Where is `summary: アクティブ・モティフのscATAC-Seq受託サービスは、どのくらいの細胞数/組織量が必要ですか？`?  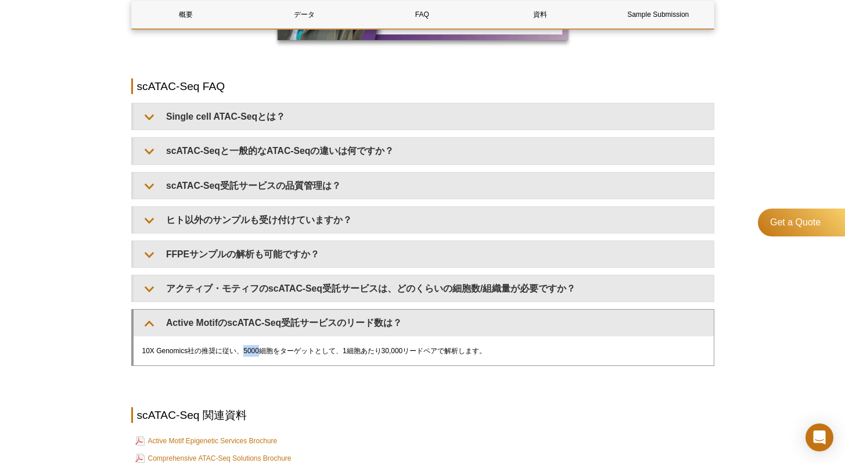
summary: アクティブ・モティフのscATAC-Seq受託サービスは、どのくらいの細胞数/組織量が必要ですか？ is located at coordinates (423, 288).